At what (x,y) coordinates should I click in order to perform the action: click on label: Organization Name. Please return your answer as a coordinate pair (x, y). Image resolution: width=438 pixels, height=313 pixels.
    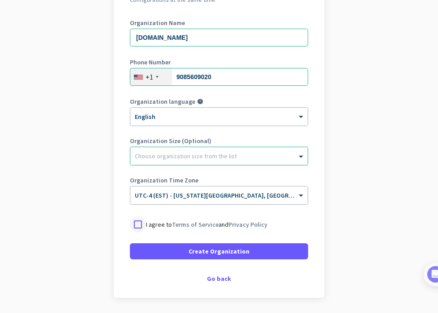
    Looking at the image, I should click on (219, 23).